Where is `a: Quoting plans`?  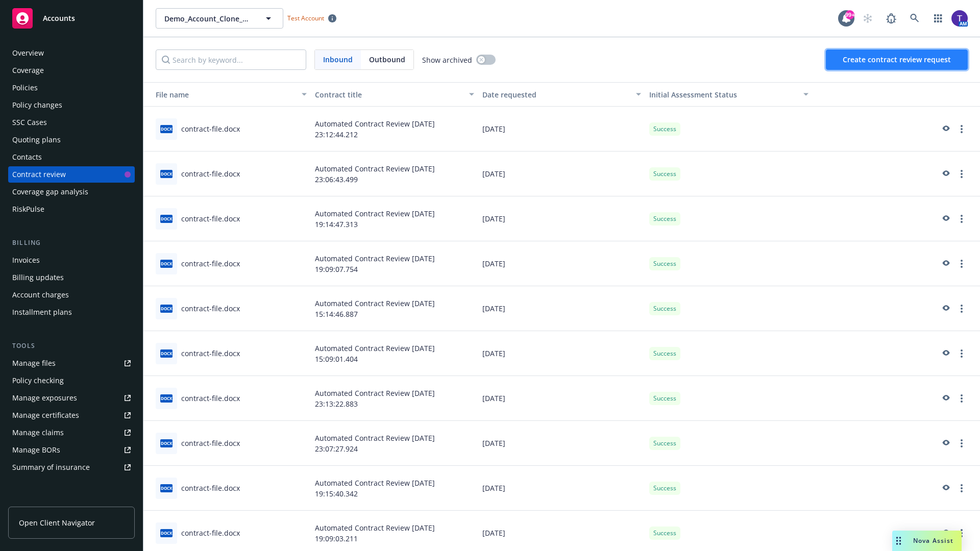 a: Quoting plans is located at coordinates (72, 139).